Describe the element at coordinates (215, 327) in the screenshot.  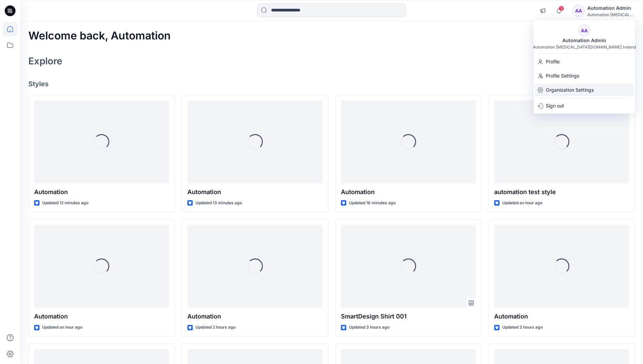
I see `p: Updated 2 hours ago` at that location.